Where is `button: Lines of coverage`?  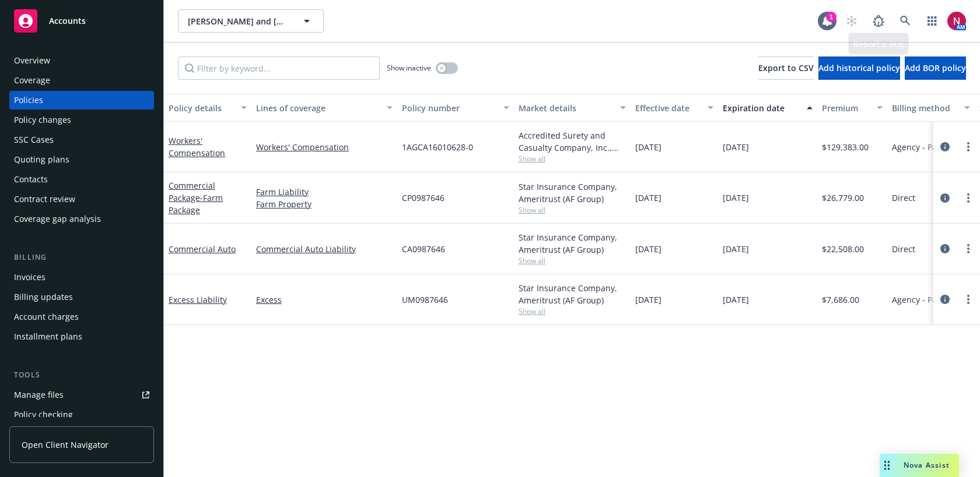
button: Lines of coverage is located at coordinates (324, 108).